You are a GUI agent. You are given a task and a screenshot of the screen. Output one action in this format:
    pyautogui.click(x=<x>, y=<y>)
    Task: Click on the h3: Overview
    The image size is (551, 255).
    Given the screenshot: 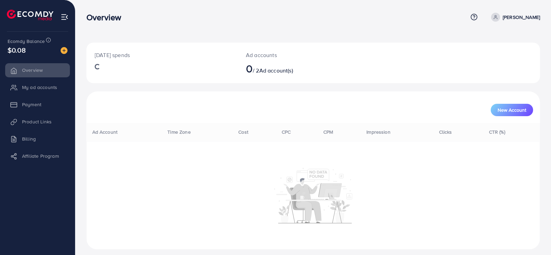 What is the action you would take?
    pyautogui.click(x=106, y=17)
    